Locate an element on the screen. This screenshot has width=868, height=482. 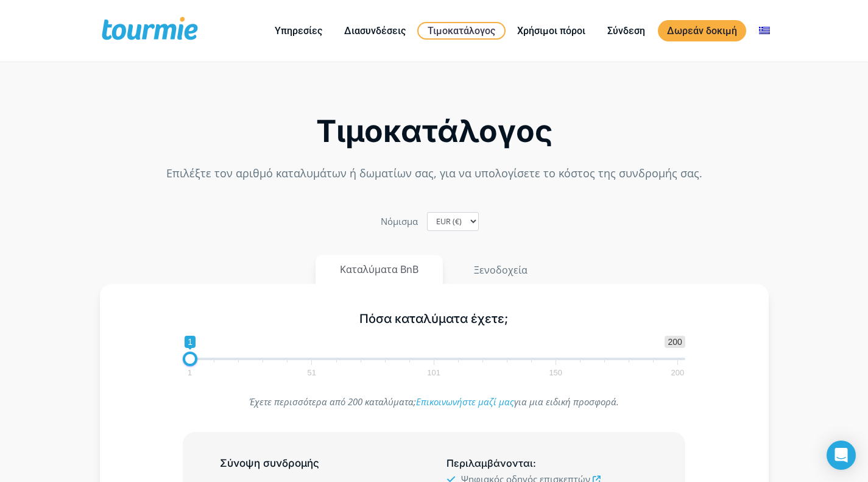
a: Σύνδεση is located at coordinates (626, 30).